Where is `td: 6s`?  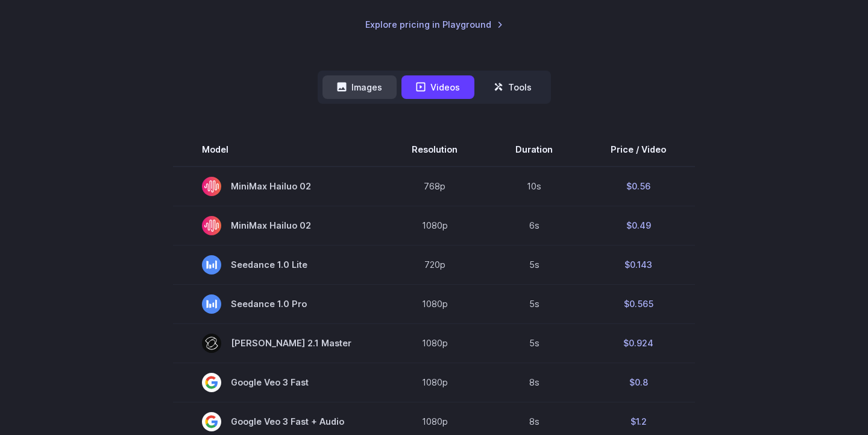
td: 6s is located at coordinates (534, 225).